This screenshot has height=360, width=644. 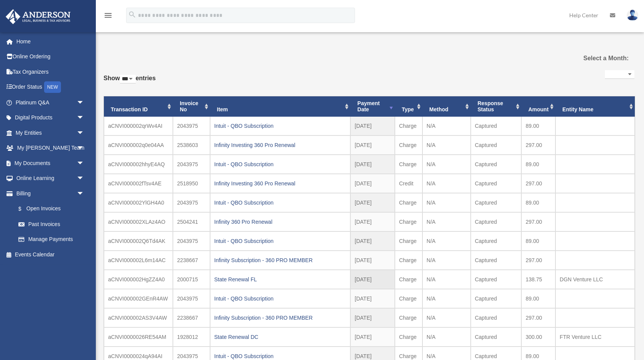 I want to click on a: Digital Productsarrow_drop_down, so click(x=50, y=118).